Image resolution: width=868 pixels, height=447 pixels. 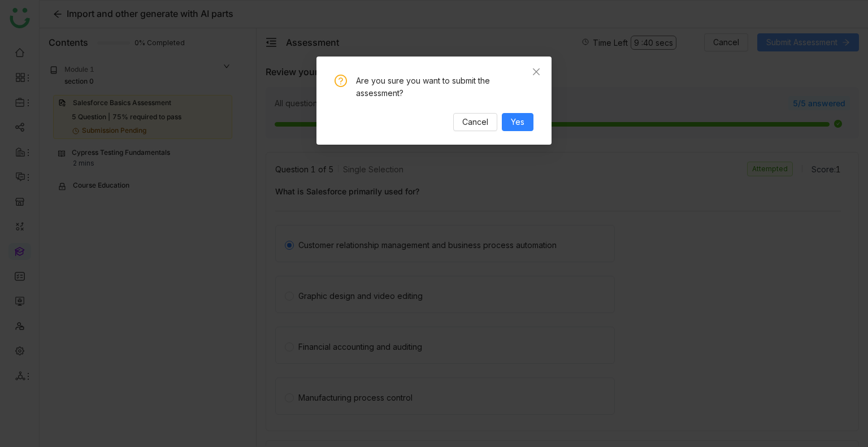 I want to click on button: Close, so click(x=536, y=72).